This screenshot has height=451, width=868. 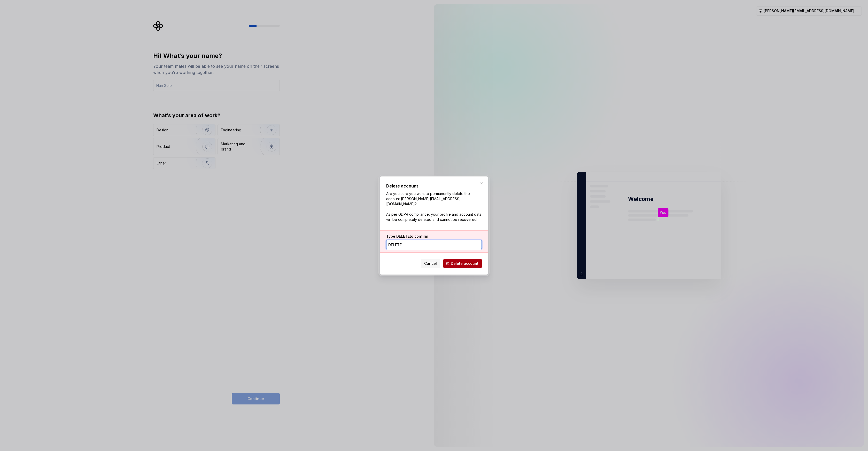 I want to click on button: Delete account, so click(x=462, y=264).